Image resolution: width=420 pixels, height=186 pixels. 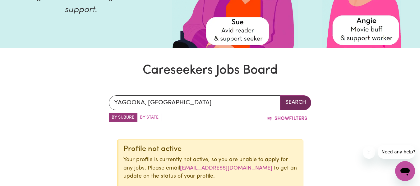 What do you see at coordinates (211, 168) in the screenshot?
I see `p: Your profile is currently not active, so you are unable to apply for any jobs. Please email to ge...` at bounding box center [211, 168].